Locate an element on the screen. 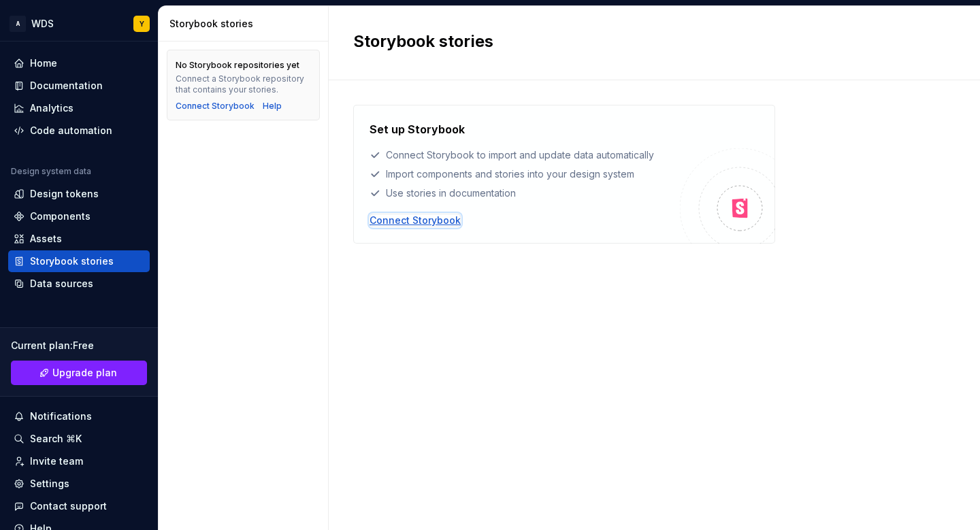 This screenshot has height=530, width=980. button: Notifications is located at coordinates (79, 417).